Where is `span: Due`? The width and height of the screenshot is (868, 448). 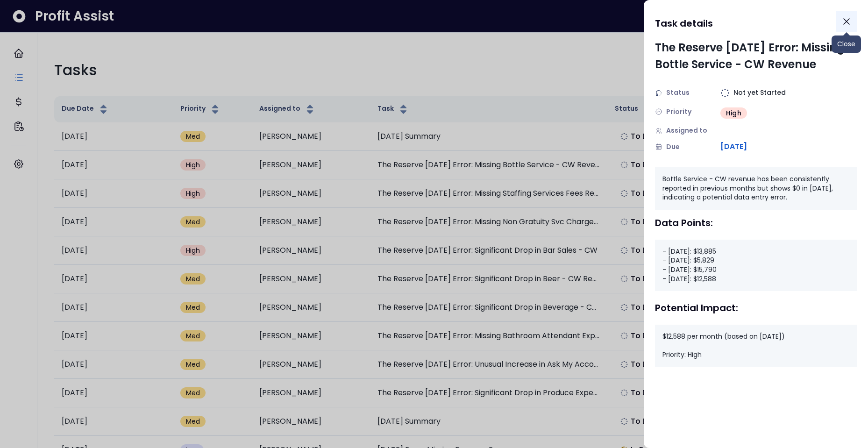
span: Due is located at coordinates (672, 147).